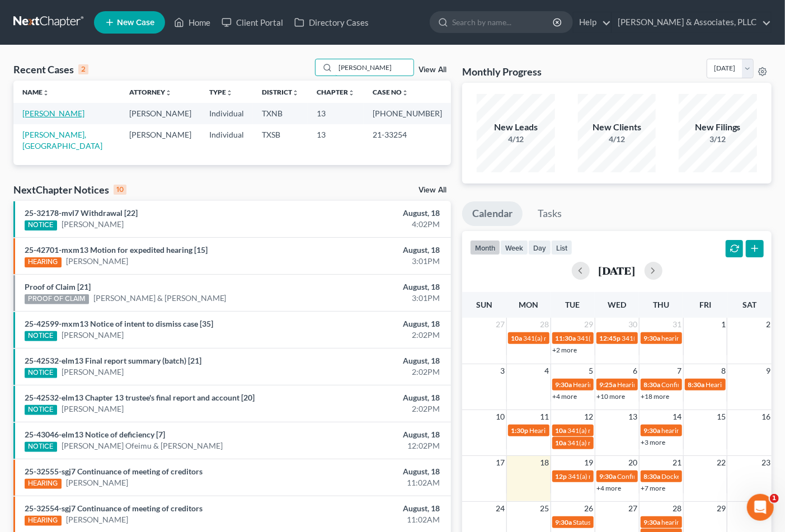 This screenshot has width=785, height=532. What do you see at coordinates (561, 442) in the screenshot?
I see `span: 10a` at bounding box center [561, 442].